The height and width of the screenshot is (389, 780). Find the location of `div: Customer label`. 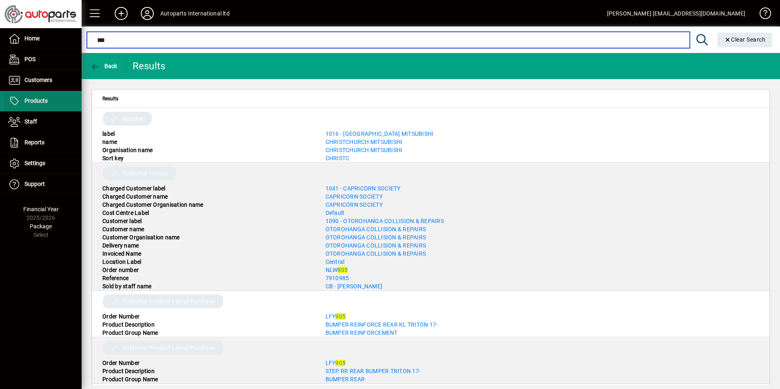

div: Customer label is located at coordinates (208, 221).